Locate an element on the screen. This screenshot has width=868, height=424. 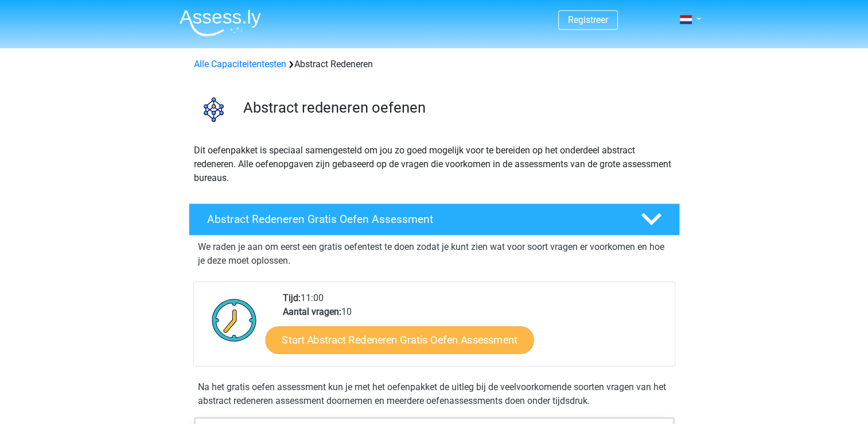
h3: Abstract redeneren oefenen is located at coordinates (457, 108).